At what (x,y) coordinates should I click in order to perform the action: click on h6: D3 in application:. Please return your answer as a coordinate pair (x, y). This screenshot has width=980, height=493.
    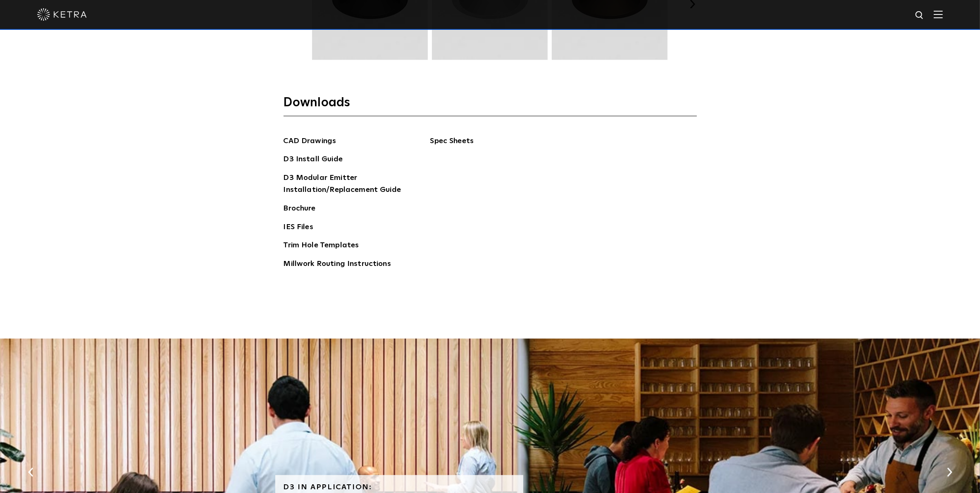
    Looking at the image, I should click on (399, 487).